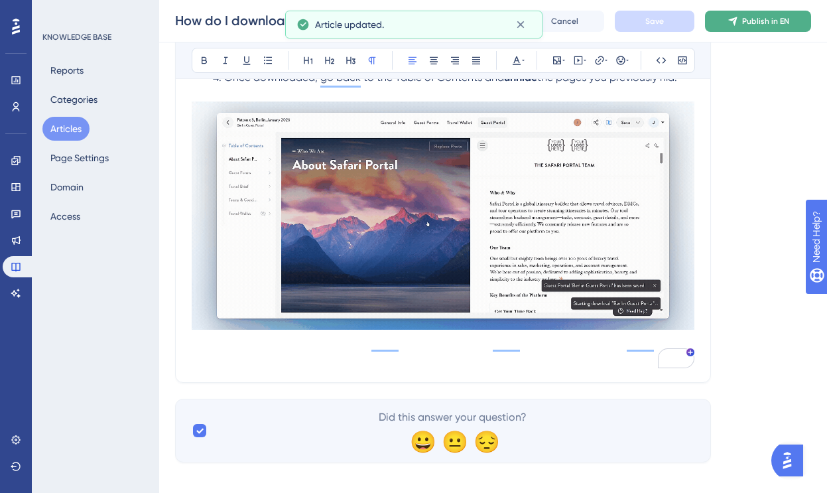  I want to click on button: Domain, so click(67, 187).